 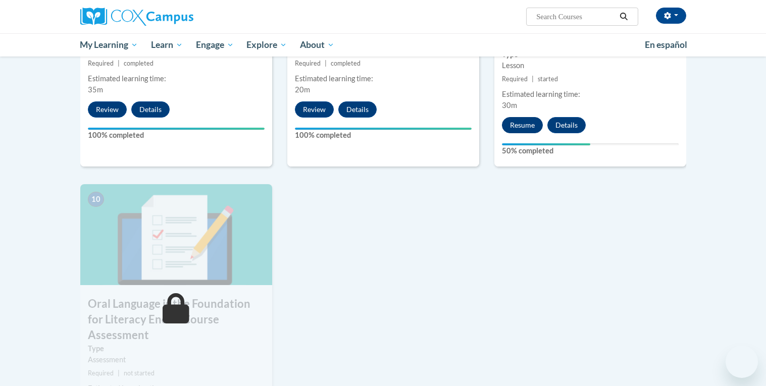 What do you see at coordinates (576, 17) in the screenshot?
I see `input: Search Courses` at bounding box center [576, 17].